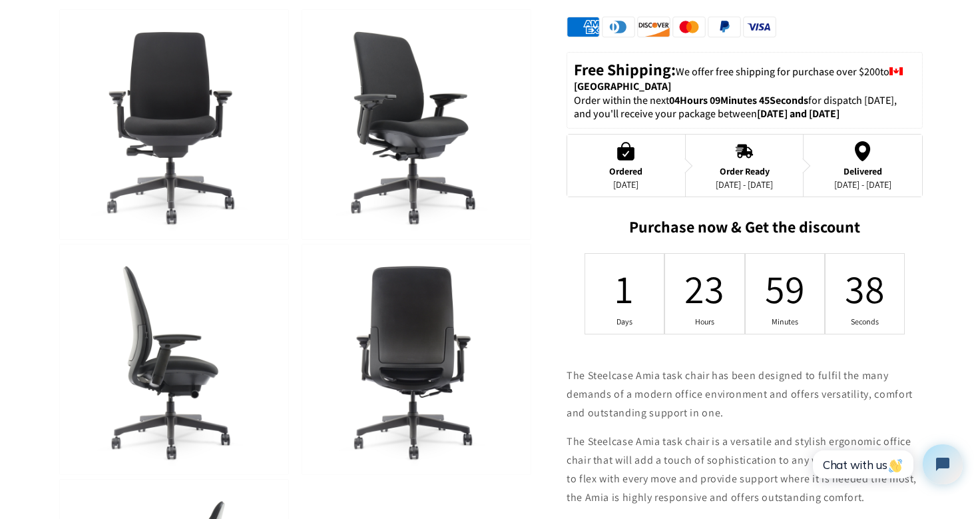  What do you see at coordinates (785, 289) in the screenshot?
I see `div: 59` at bounding box center [785, 289].